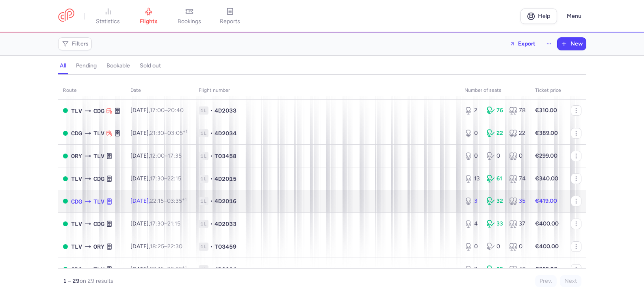 The height and width of the screenshot is (297, 644). What do you see at coordinates (546, 110) in the screenshot?
I see `strong: €310.00` at bounding box center [546, 110].